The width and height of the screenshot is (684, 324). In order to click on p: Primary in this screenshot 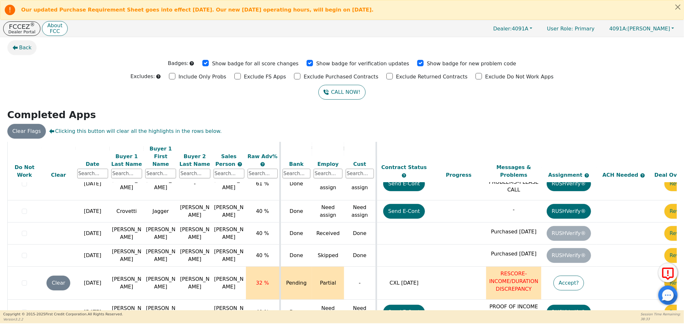, I will do `click(571, 29)`.